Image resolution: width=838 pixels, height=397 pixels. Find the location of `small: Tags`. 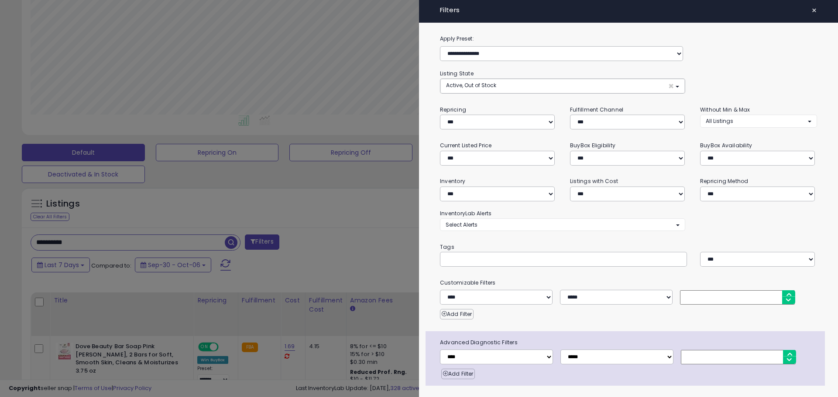

small: Tags is located at coordinates (628, 247).